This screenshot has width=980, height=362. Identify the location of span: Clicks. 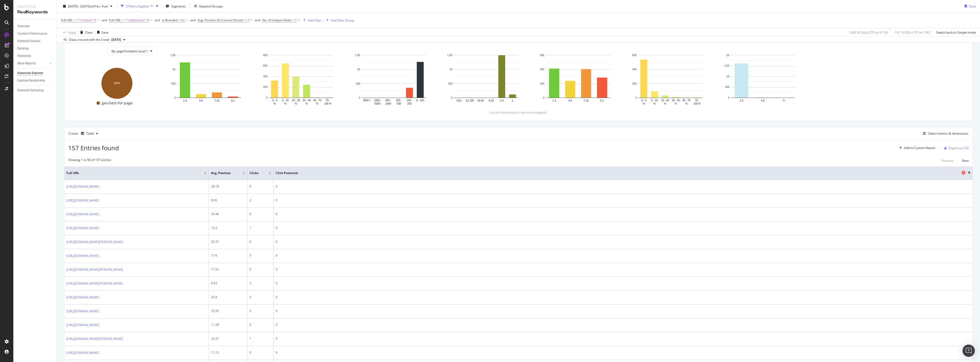
(255, 173).